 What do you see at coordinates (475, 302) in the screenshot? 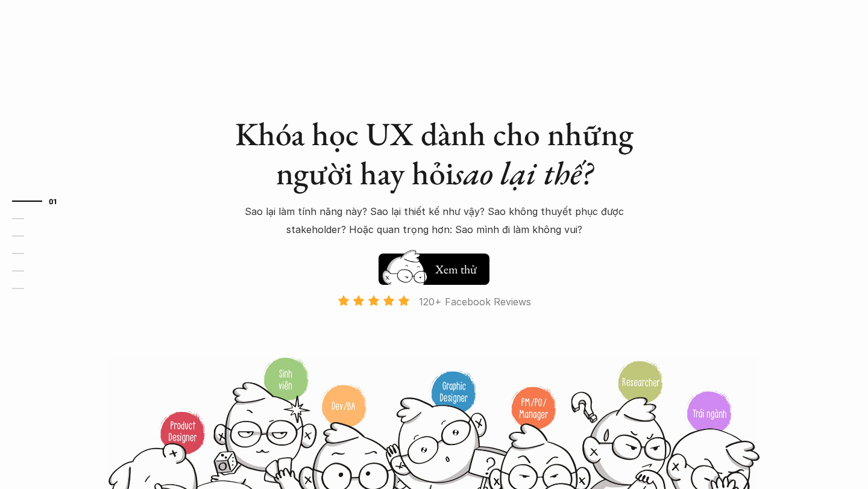
I see `p: 120+ Facebook Reviews` at bounding box center [475, 302].